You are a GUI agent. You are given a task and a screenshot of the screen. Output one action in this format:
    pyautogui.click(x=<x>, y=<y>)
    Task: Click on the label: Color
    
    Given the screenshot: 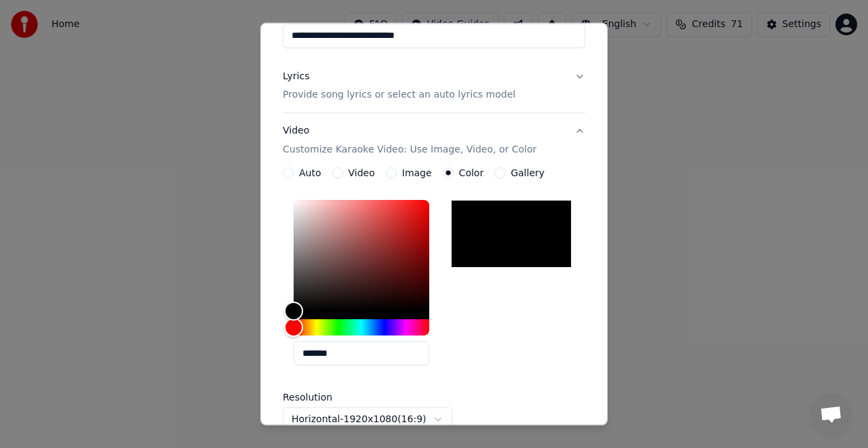 What is the action you would take?
    pyautogui.click(x=471, y=173)
    